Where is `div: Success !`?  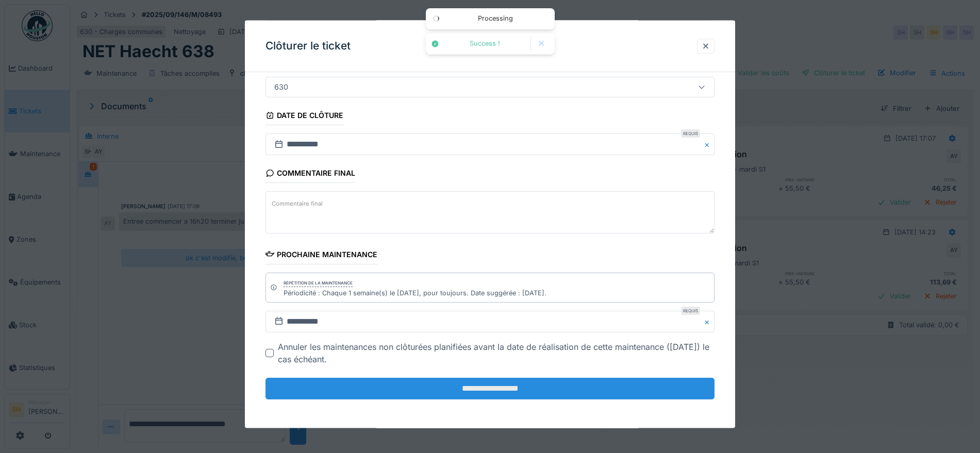
div: Success ! is located at coordinates (485, 44).